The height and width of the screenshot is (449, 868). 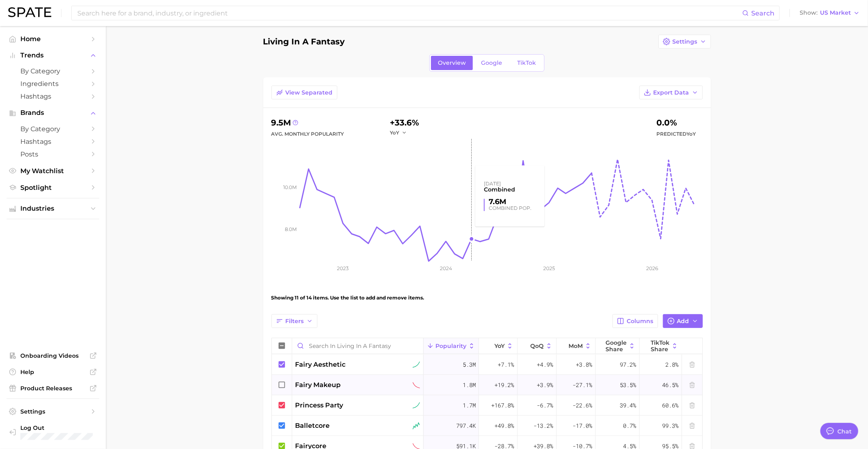 What do you see at coordinates (53, 154) in the screenshot?
I see `span: Posts` at bounding box center [53, 154].